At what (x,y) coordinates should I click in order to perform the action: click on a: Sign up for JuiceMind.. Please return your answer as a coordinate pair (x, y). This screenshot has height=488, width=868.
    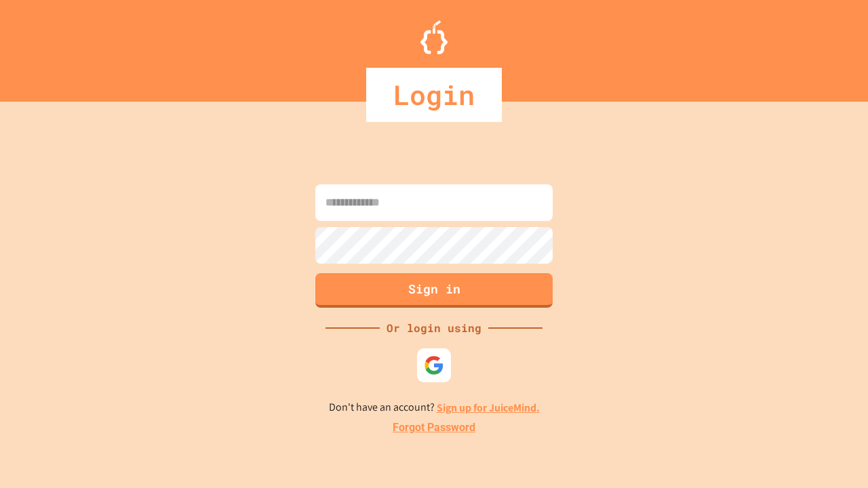
    Looking at the image, I should click on (488, 408).